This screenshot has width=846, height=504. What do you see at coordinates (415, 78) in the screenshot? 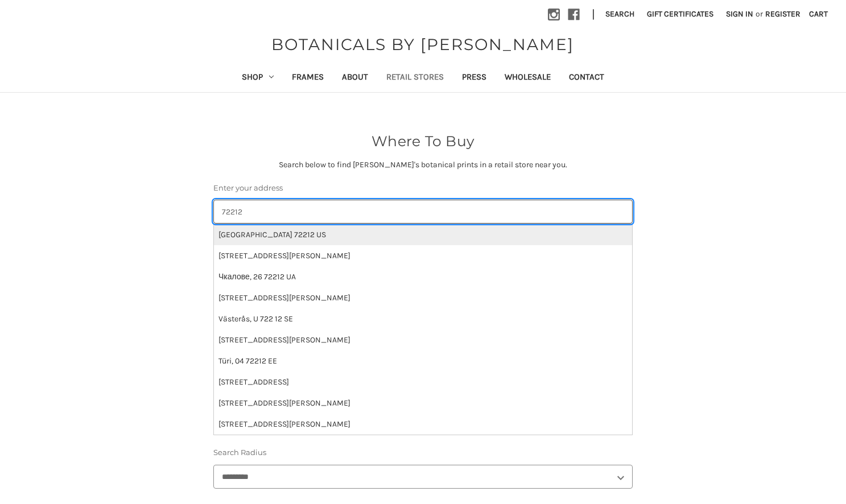
I see `a: Retail Stores` at bounding box center [415, 78].